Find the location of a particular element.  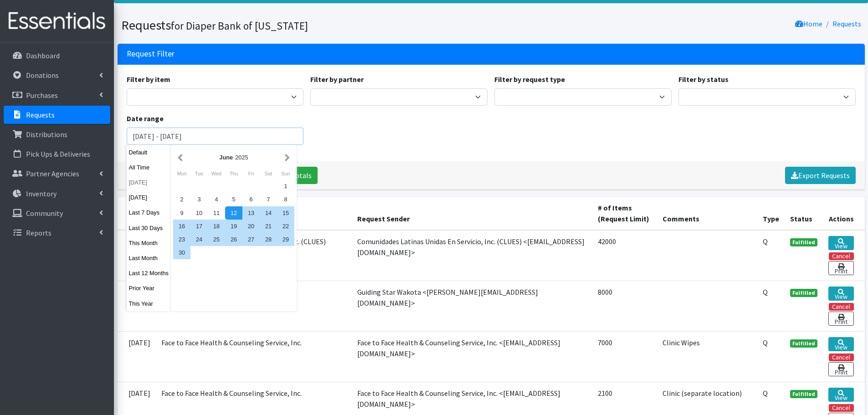

div: 3 is located at coordinates (199, 199).